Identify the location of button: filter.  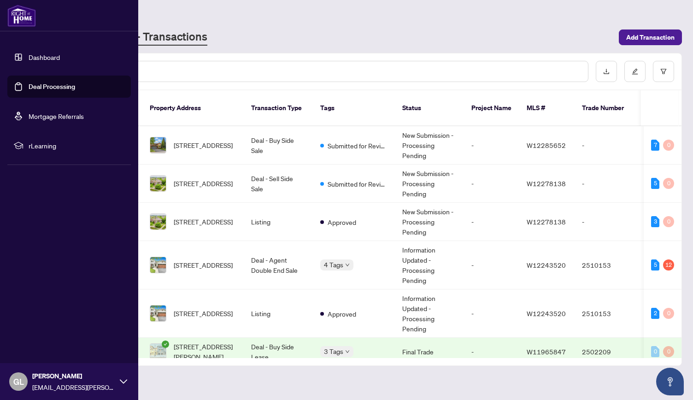
(663, 71).